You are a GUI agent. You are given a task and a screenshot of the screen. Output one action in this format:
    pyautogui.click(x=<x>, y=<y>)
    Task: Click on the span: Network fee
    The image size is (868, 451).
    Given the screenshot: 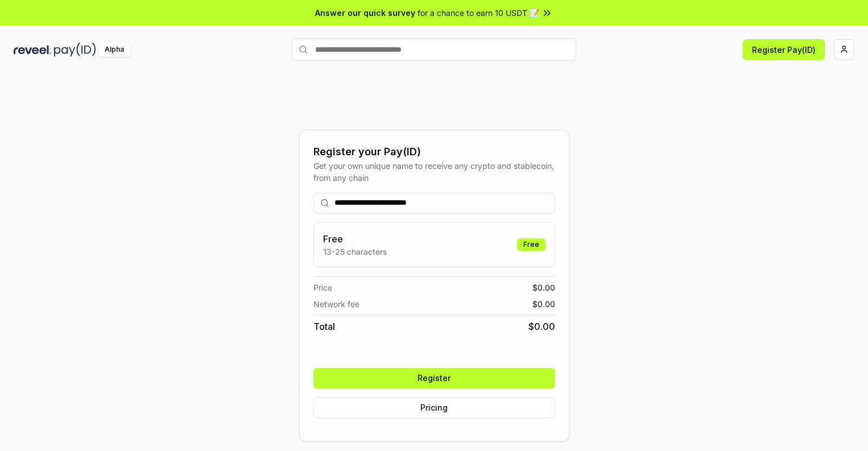 What is the action you would take?
    pyautogui.click(x=336, y=304)
    